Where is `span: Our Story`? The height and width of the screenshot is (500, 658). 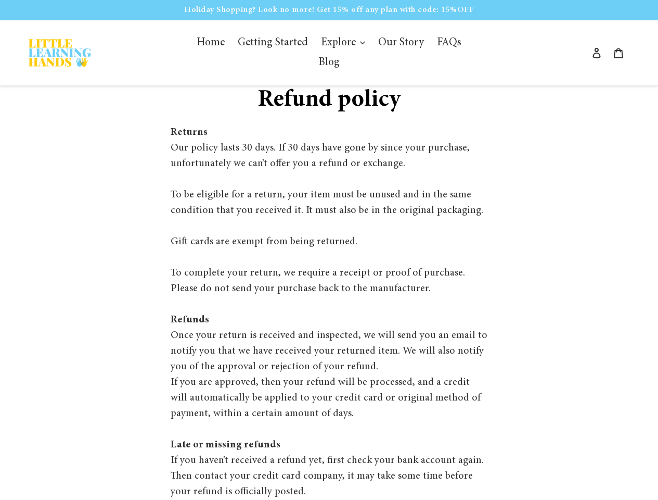 span: Our Story is located at coordinates (401, 43).